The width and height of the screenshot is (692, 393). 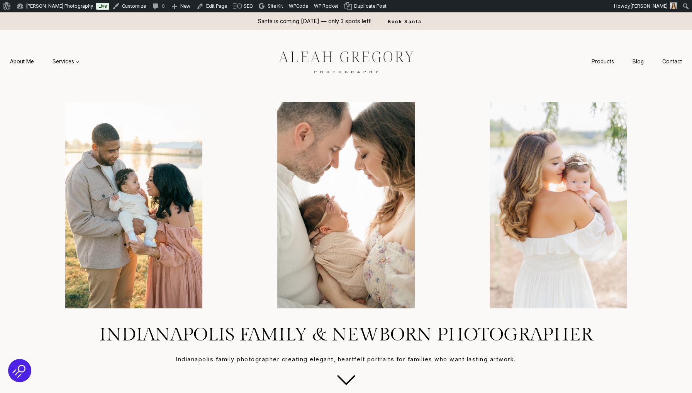 I want to click on nav: Secondary, so click(x=637, y=61).